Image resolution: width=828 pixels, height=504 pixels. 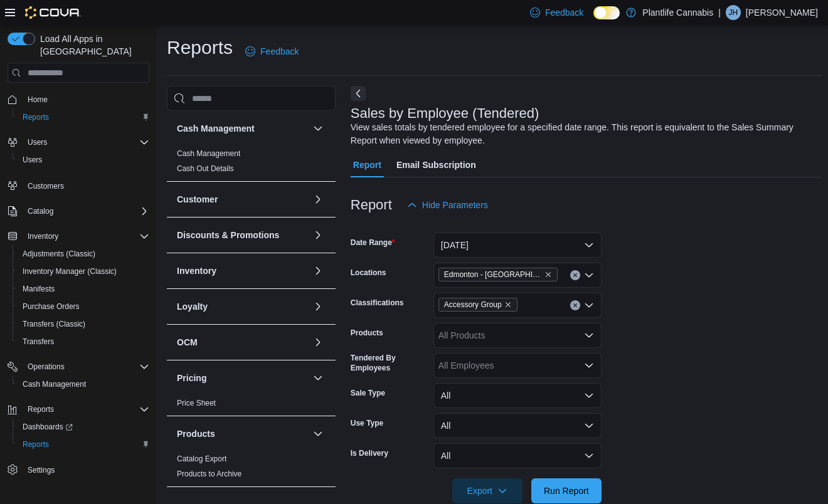 I want to click on span: Catalog, so click(x=86, y=211).